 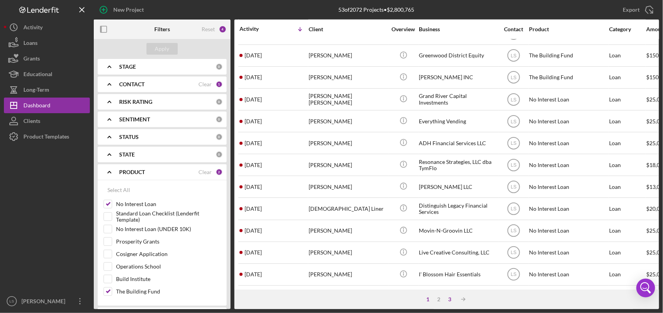 What do you see at coordinates (253, 77) in the screenshot?
I see `time: 2025-07-28 20:23` at bounding box center [253, 77].